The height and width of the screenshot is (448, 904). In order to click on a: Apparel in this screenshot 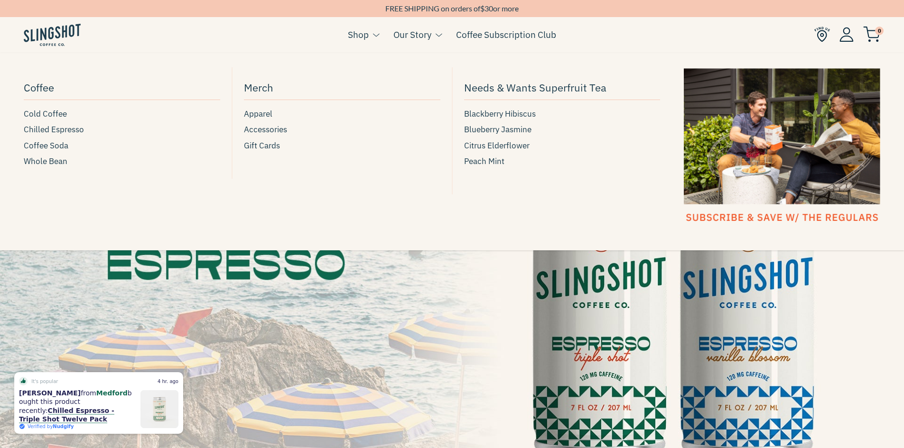, I will do `click(342, 114)`.